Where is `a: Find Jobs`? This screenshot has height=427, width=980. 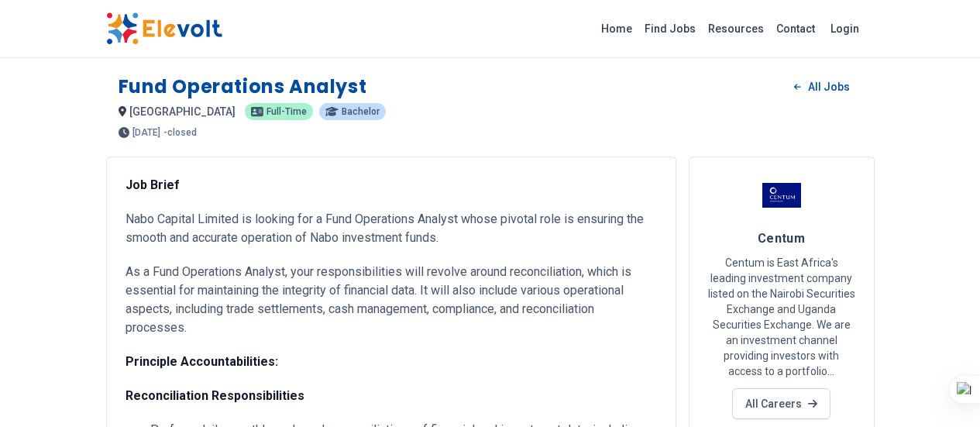 a: Find Jobs is located at coordinates (670, 28).